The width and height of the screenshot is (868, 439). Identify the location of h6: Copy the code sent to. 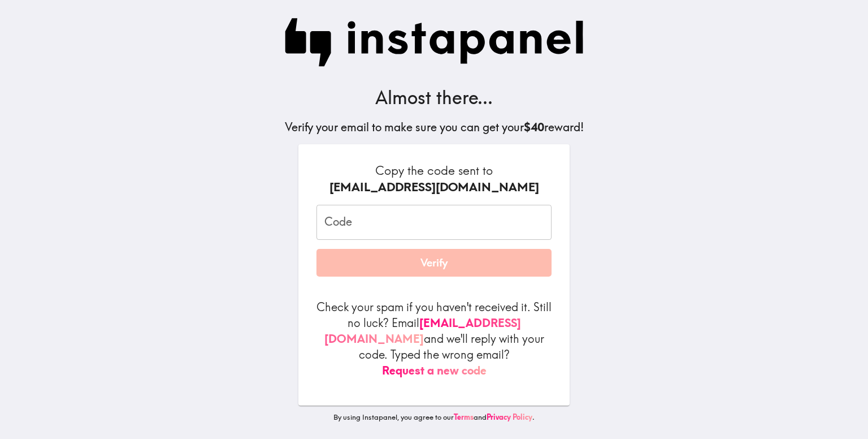
(434, 179).